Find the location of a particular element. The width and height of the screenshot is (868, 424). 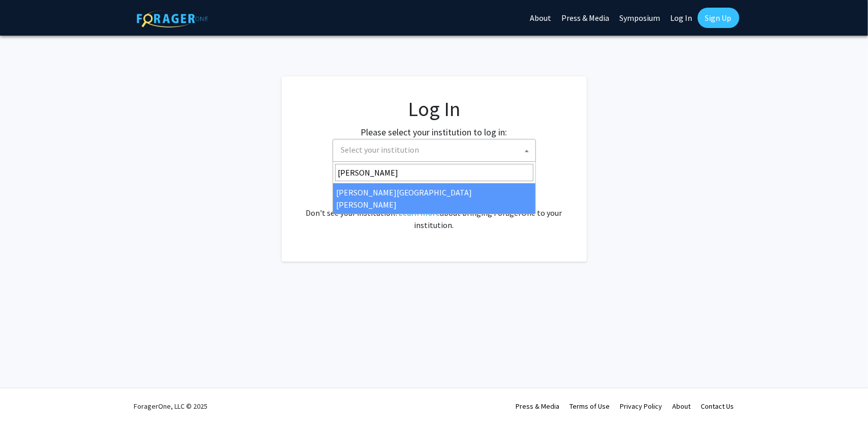

img: ForagerOne Logo is located at coordinates (173, 19).